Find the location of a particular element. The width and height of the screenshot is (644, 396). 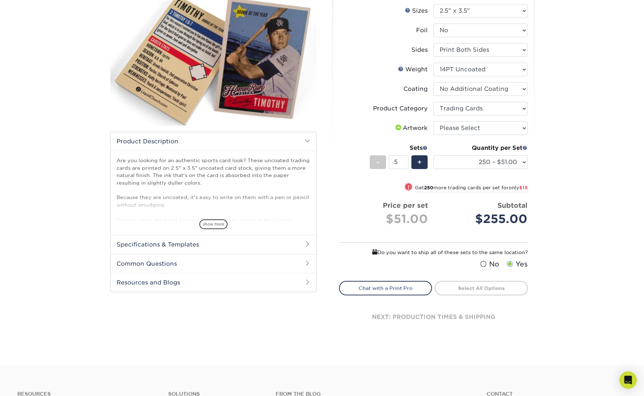

div: Artwork is located at coordinates (410, 128).